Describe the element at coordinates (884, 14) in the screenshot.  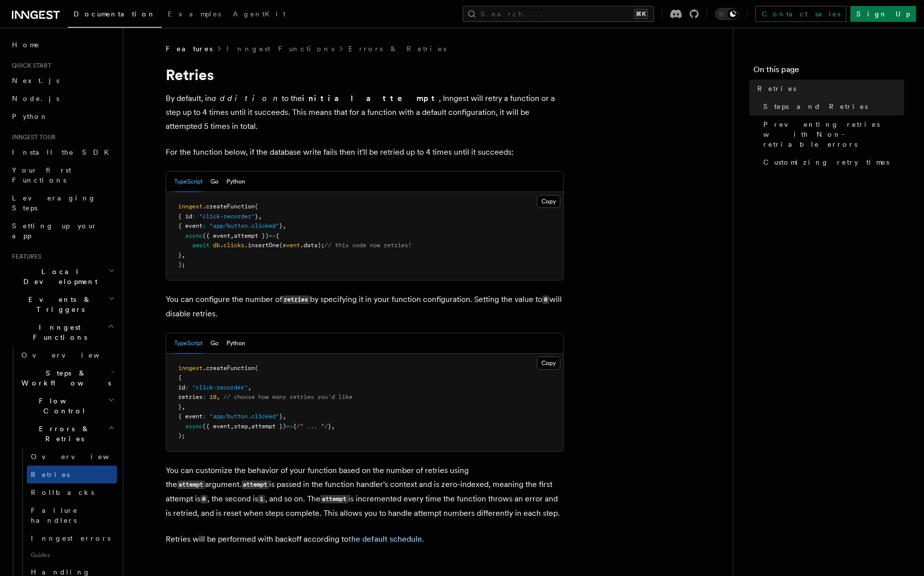
I see `a: Sign Up` at that location.